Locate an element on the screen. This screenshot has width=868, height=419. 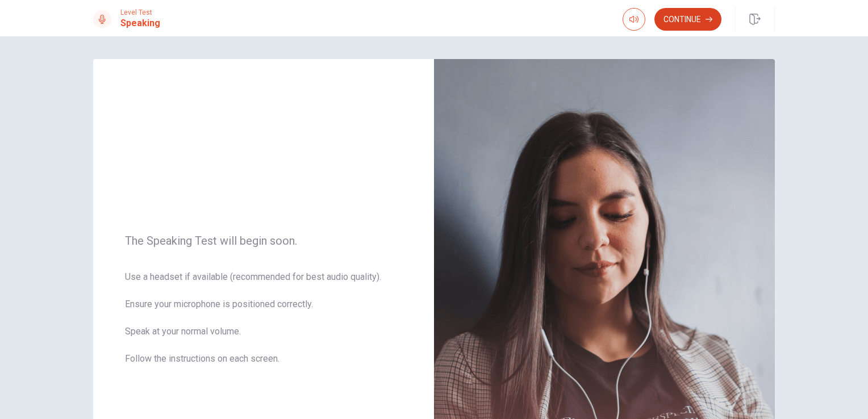
button: Continue is located at coordinates (688, 19).